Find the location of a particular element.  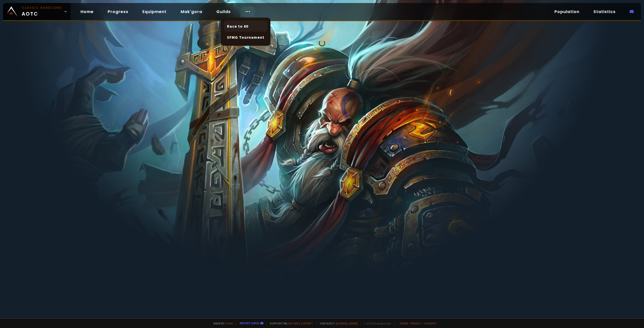

a: Classic HardcoreAOTC is located at coordinates (37, 12).